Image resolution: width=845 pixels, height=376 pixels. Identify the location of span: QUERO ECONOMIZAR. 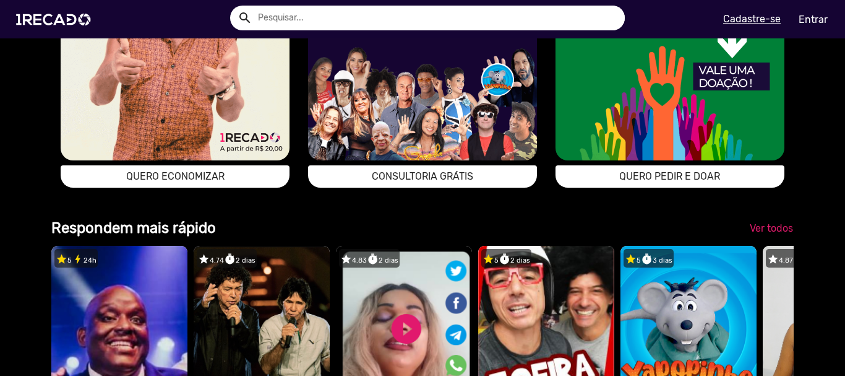
(175, 176).